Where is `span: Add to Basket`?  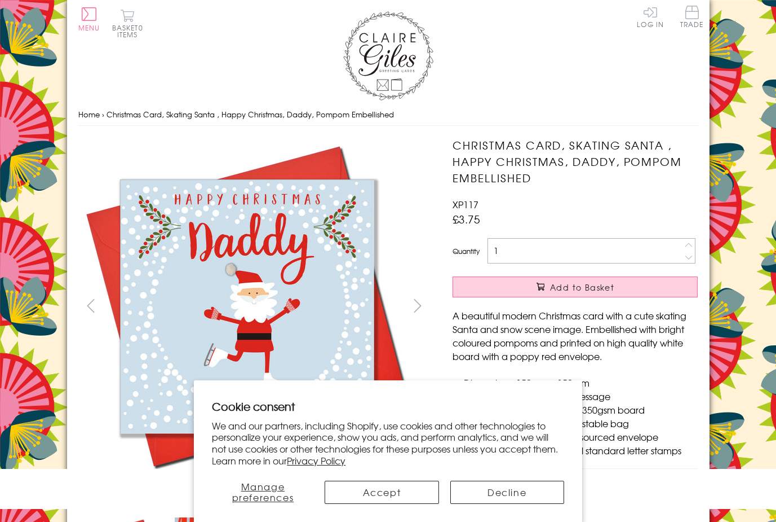 span: Add to Basket is located at coordinates (582, 287).